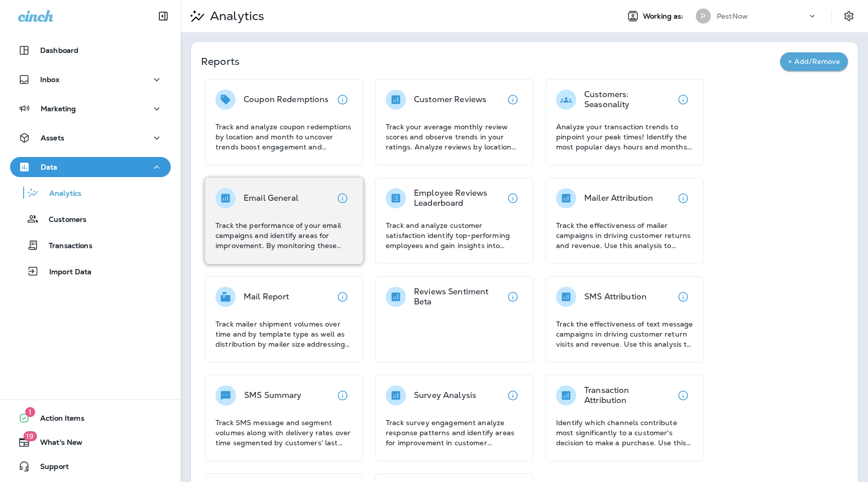 Image resolution: width=868 pixels, height=482 pixels. Describe the element at coordinates (52, 137) in the screenshot. I see `p: Assets` at that location.